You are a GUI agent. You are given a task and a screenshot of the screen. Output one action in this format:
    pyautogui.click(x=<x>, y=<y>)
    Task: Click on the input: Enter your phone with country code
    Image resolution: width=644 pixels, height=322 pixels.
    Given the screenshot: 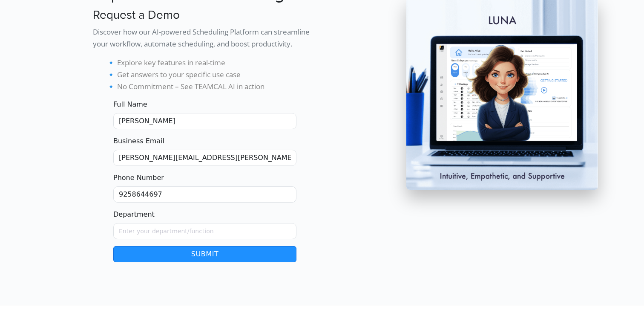 What is the action you would take?
    pyautogui.click(x=205, y=194)
    